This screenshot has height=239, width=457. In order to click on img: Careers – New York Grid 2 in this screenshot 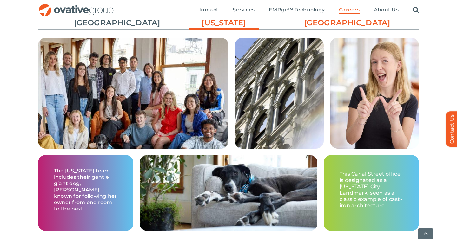, I will do `click(279, 93)`.